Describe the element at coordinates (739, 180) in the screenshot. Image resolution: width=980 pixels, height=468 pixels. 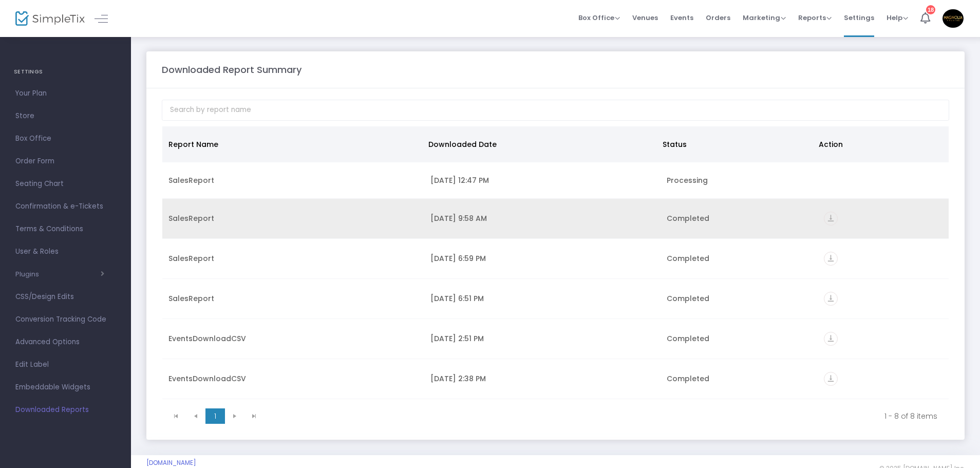
I see `div: Processing` at that location.